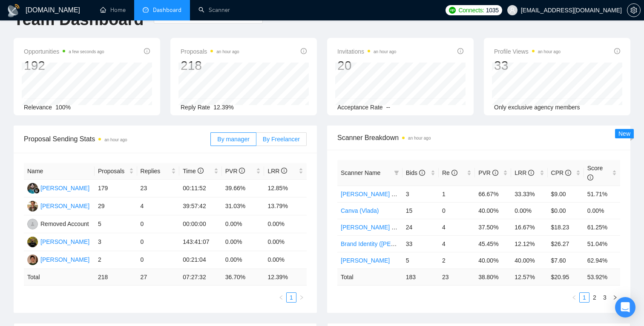  What do you see at coordinates (86, 52) in the screenshot?
I see `time: a few seconds ago` at bounding box center [86, 52].